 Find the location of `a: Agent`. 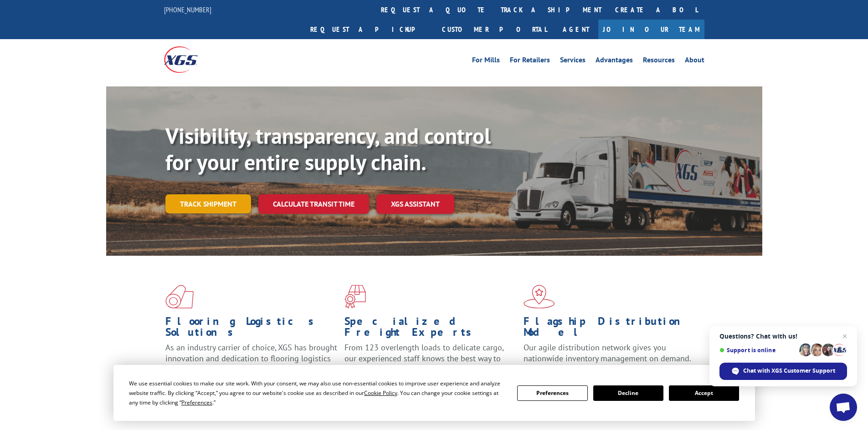

a: Agent is located at coordinates (576, 29).